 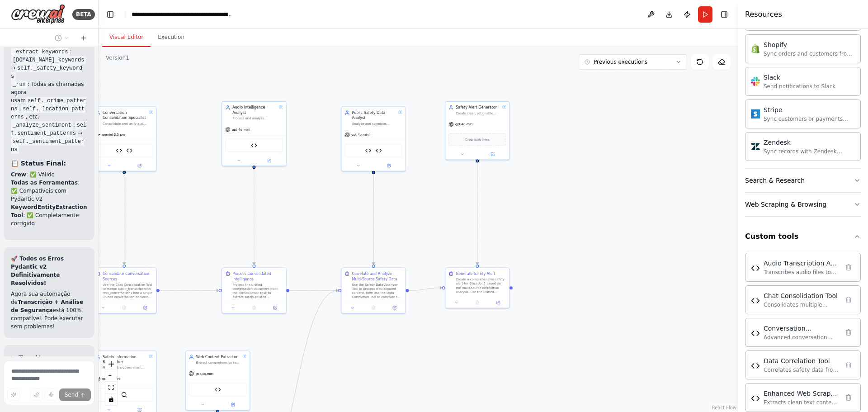 I want to click on div: Safety Information Researcher, so click(x=124, y=359).